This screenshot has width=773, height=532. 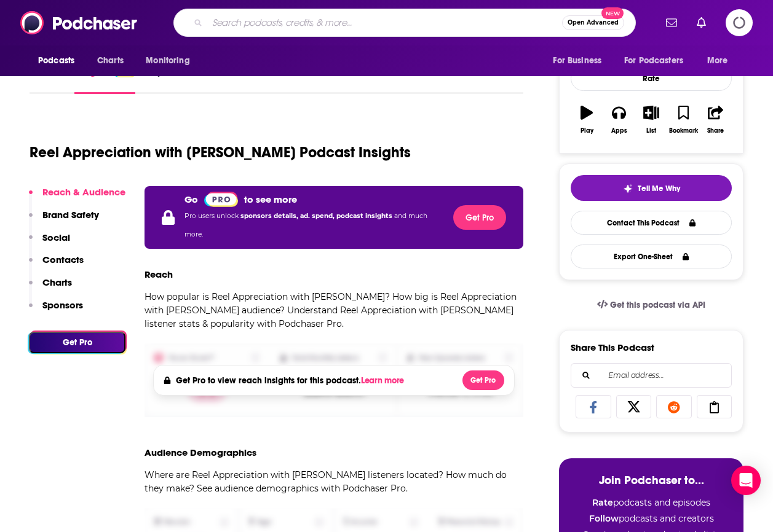 What do you see at coordinates (338, 80) in the screenshot?
I see `a: Lists` at bounding box center [338, 80].